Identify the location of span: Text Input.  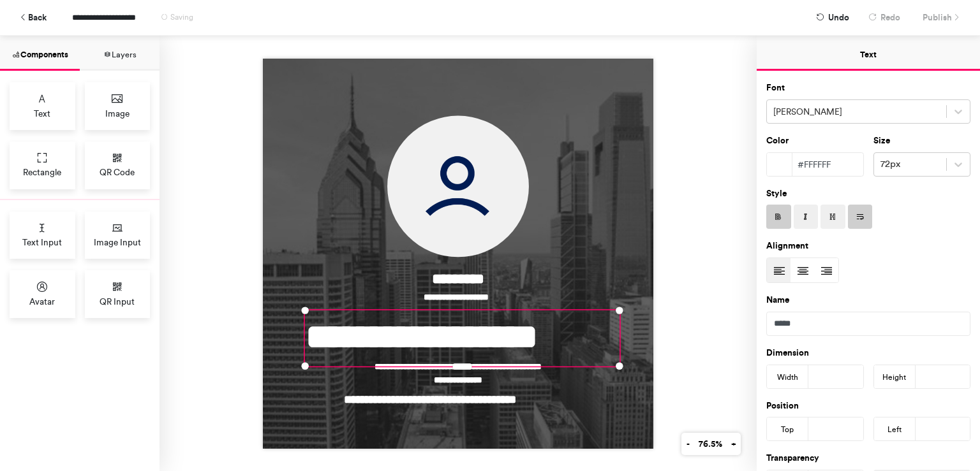
(42, 242).